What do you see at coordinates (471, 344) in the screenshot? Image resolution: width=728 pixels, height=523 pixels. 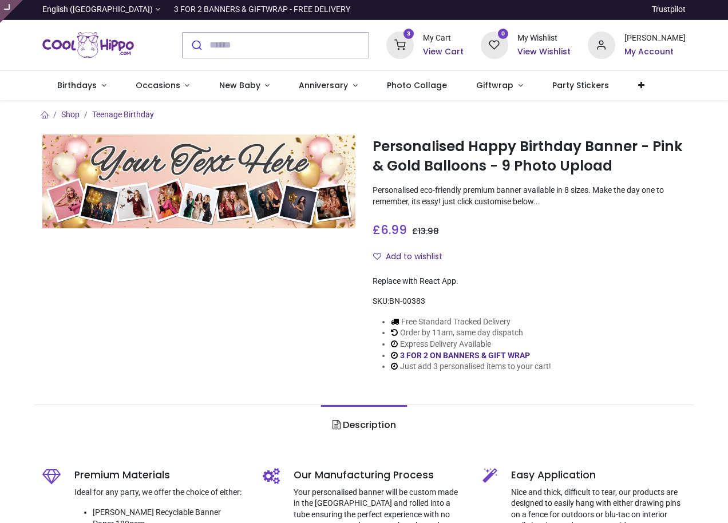 I see `li: Express Delivery Available` at bounding box center [471, 344].